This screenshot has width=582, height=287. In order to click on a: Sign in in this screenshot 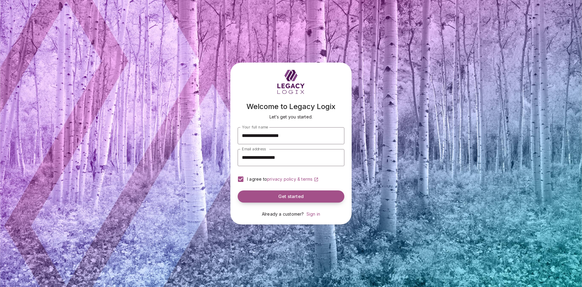, I will do `click(313, 214)`.